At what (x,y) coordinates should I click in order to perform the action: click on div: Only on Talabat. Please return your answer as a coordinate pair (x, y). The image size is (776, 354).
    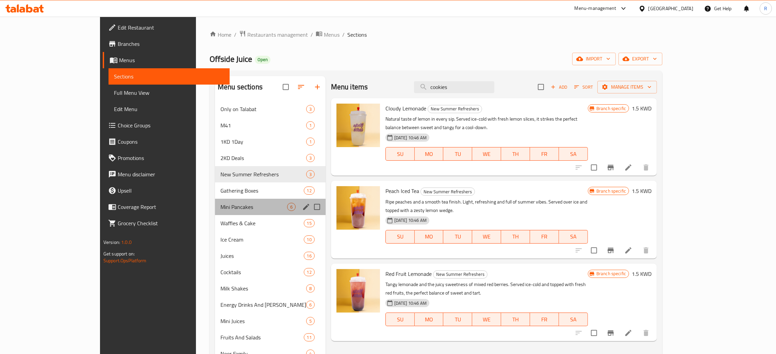
    Looking at the image, I should click on (263, 109).